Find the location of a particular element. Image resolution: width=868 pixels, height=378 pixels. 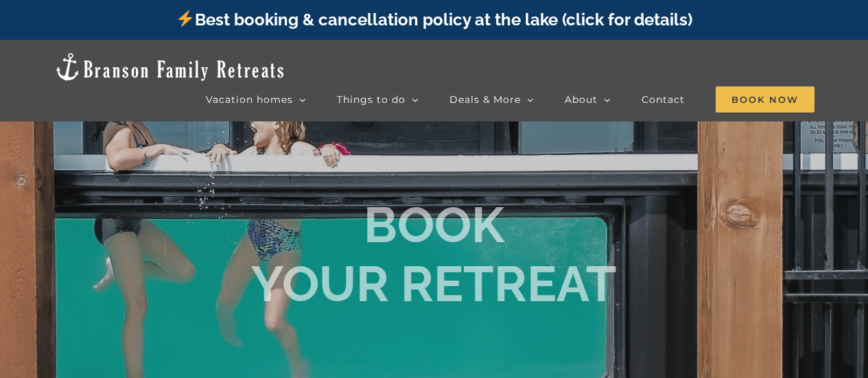

a: Book Now is located at coordinates (765, 100).